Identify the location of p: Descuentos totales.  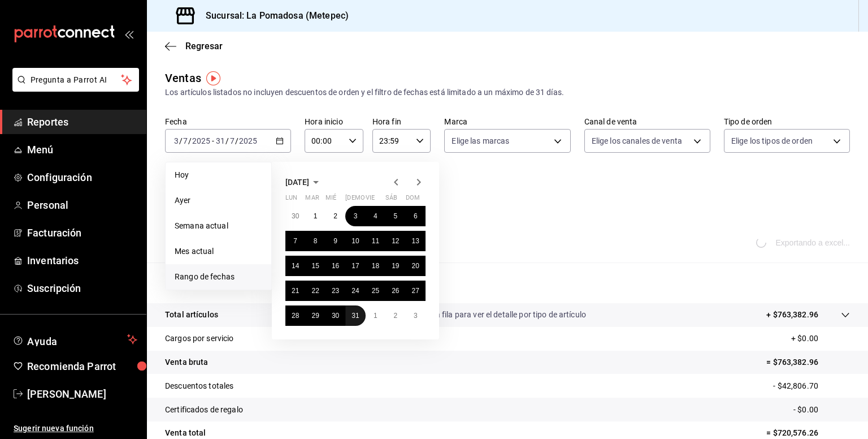
(199, 386).